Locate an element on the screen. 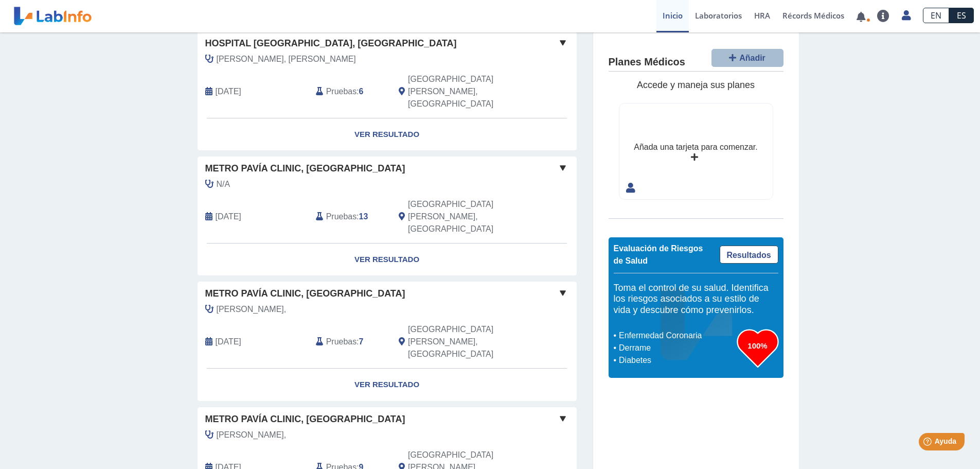 The height and width of the screenshot is (469, 980). span: Evaluación de Riesgos de Salud is located at coordinates (659, 254).